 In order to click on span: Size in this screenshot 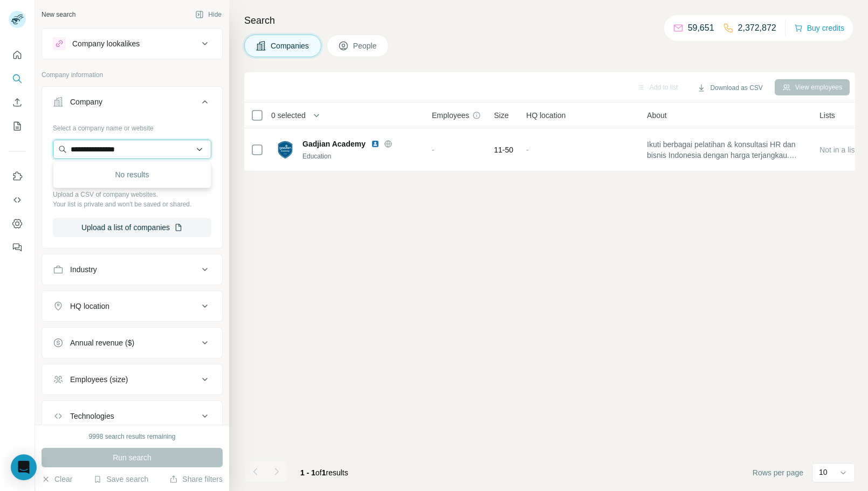, I will do `click(501, 116)`.